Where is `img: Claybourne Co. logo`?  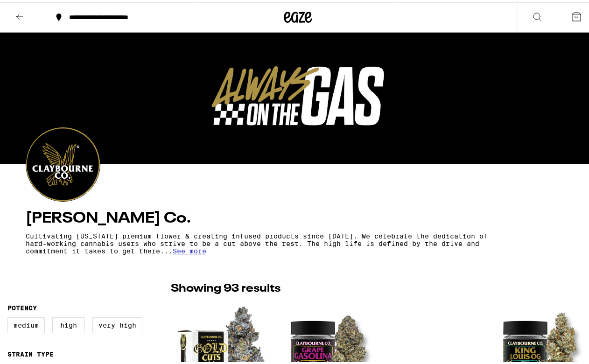 img: Claybourne Co. logo is located at coordinates (63, 162).